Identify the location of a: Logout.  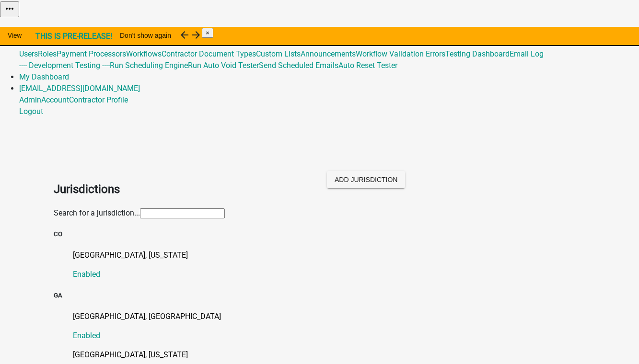
(32, 111).